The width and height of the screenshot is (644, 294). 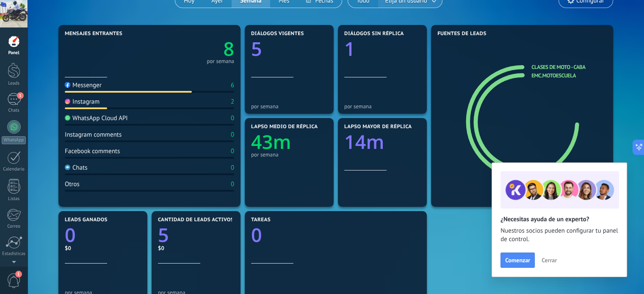 What do you see at coordinates (68, 85) in the screenshot?
I see `img: Messenger` at bounding box center [68, 85].